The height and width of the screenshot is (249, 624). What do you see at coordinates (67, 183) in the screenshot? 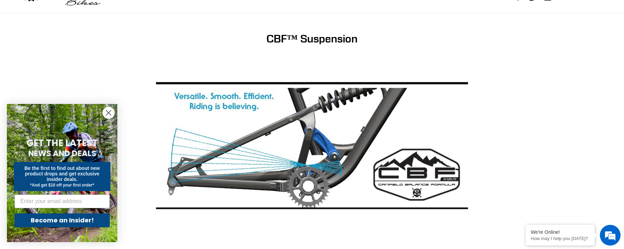
I see `textarea: Type your message and hit 'Enter'` at bounding box center [67, 183].